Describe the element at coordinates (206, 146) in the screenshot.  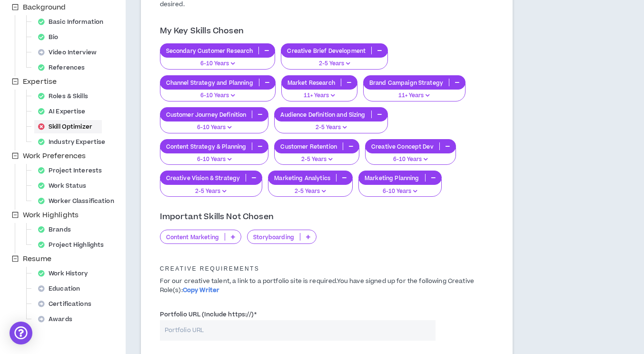
I see `p: Content Strategy & Planning` at that location.